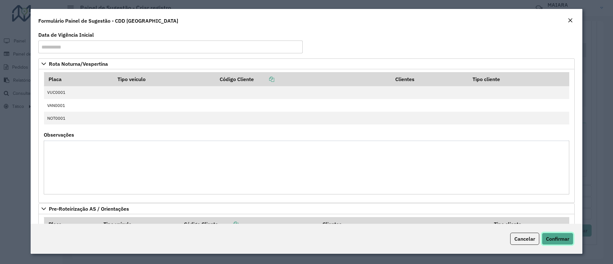 The width and height of the screenshot is (613, 264). Describe the element at coordinates (558, 239) in the screenshot. I see `button: Confirmar` at that location.